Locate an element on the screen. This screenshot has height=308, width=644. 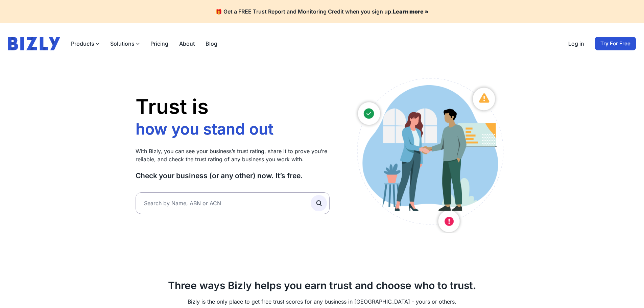
li: who you work with is located at coordinates (206, 149).